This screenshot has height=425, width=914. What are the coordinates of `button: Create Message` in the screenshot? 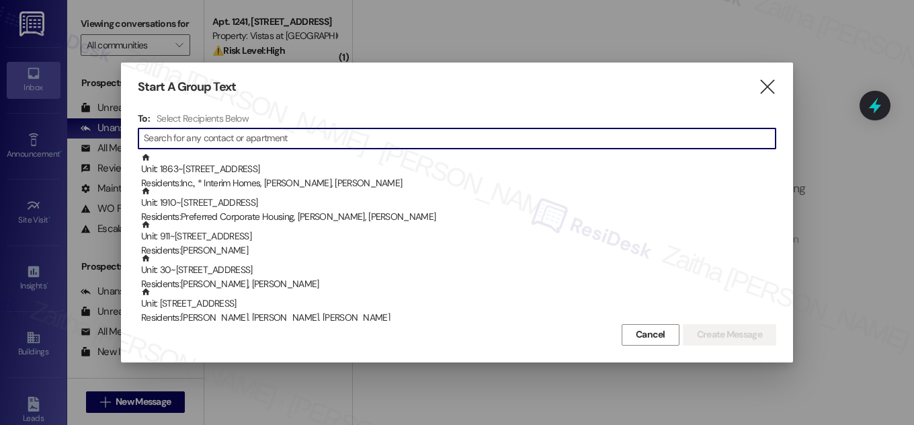 It's located at (729, 335).